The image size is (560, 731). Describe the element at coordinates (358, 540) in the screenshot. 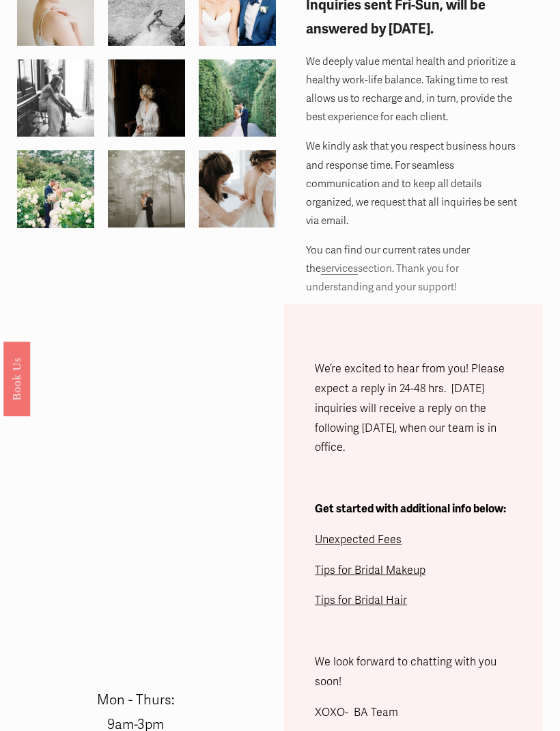

I see `span: Unexpected Fees` at that location.